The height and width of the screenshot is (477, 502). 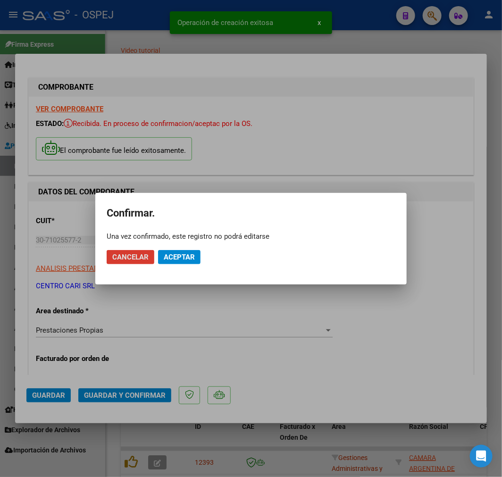 I want to click on button: Cancelar, so click(x=130, y=257).